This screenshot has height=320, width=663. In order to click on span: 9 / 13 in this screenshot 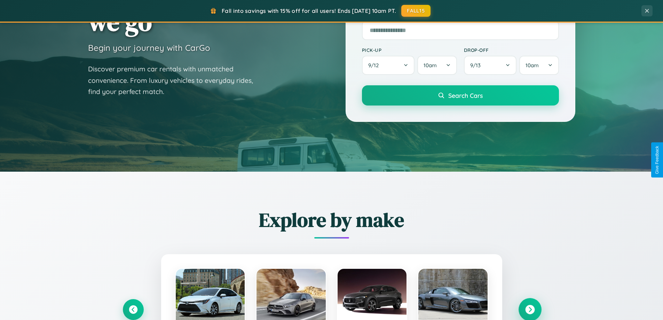, I will do `click(477, 65)`.